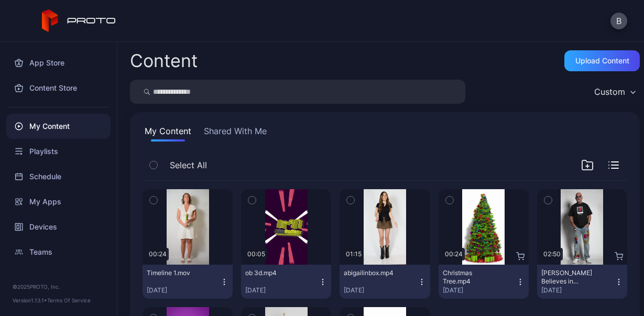 This screenshot has width=644, height=316. I want to click on div: ob 3d.mp4, so click(274, 273).